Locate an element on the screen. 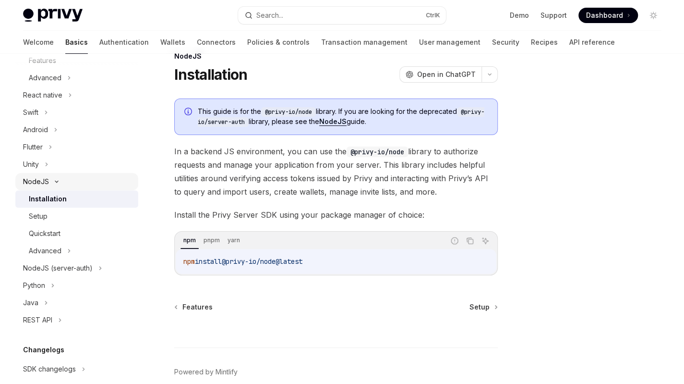 The width and height of the screenshot is (684, 384). a: NodeJS is located at coordinates (333, 121).